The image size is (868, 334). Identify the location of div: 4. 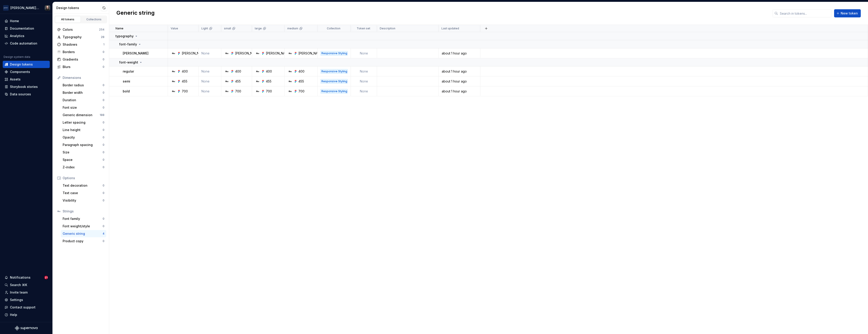
(103, 234).